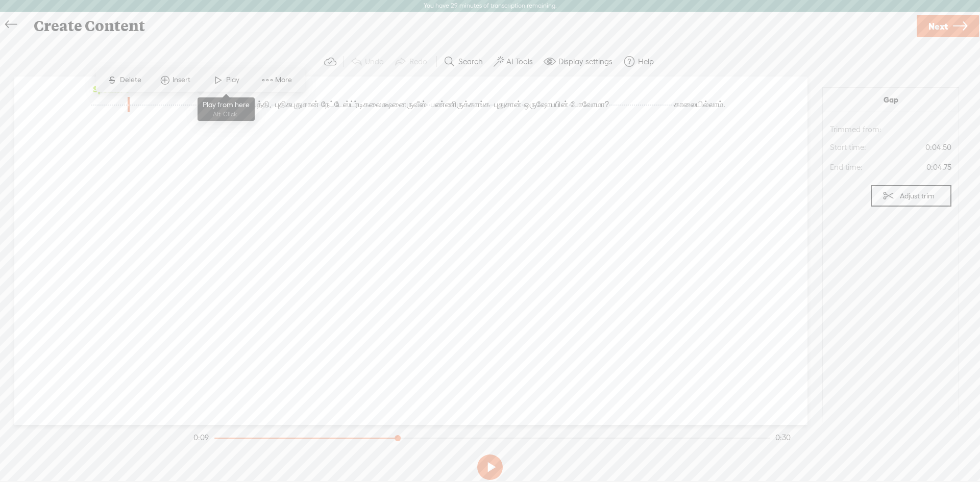 The width and height of the screenshot is (980, 482). I want to click on button: AI Tools, so click(514, 62).